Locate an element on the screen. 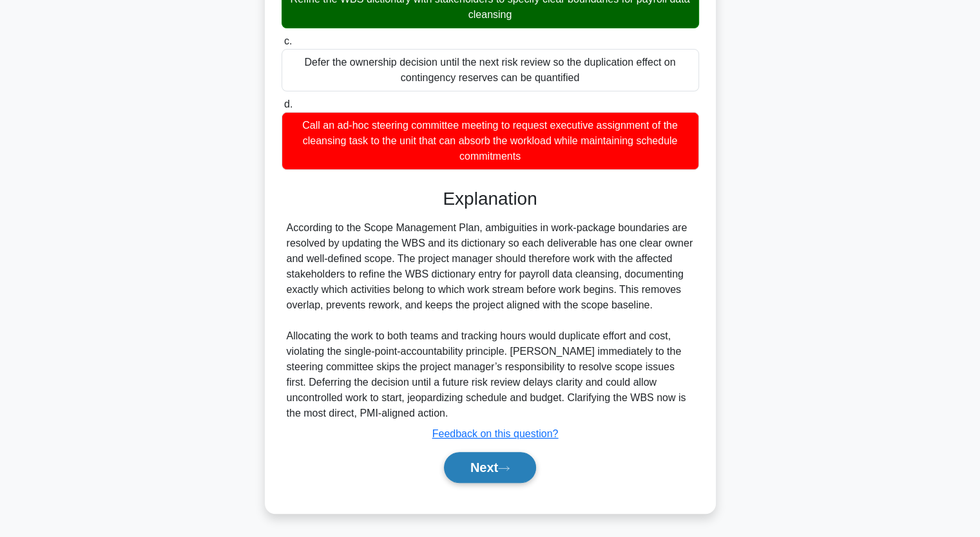 The width and height of the screenshot is (980, 537). button: Next is located at coordinates (489, 467).